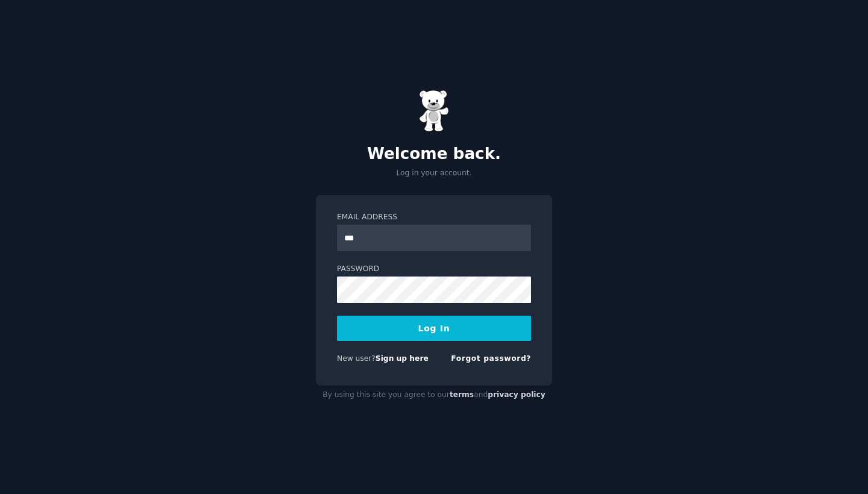 The height and width of the screenshot is (494, 868). Describe the element at coordinates (434, 154) in the screenshot. I see `h2: Welcome back.` at that location.